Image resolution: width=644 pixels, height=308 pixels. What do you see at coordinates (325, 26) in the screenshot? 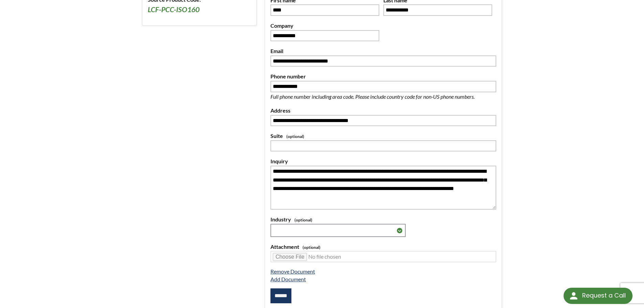
I see `label: Company` at bounding box center [325, 26].